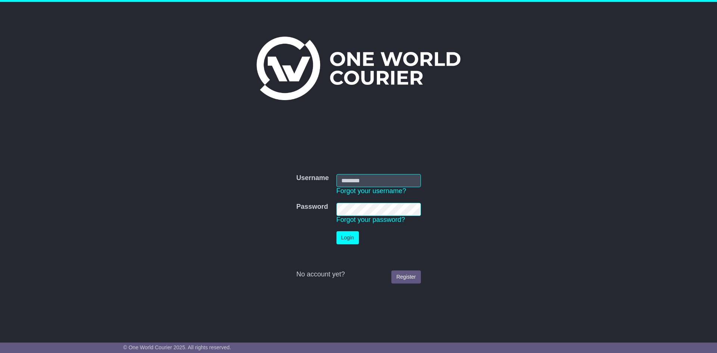  I want to click on a: Register, so click(406, 277).